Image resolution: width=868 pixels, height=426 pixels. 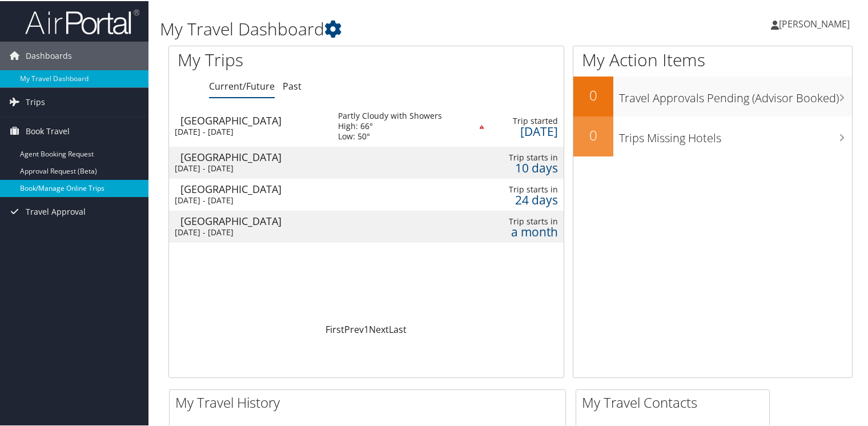 What do you see at coordinates (713, 135) in the screenshot?
I see `a: 0Trips Missing Hotels` at bounding box center [713, 135].